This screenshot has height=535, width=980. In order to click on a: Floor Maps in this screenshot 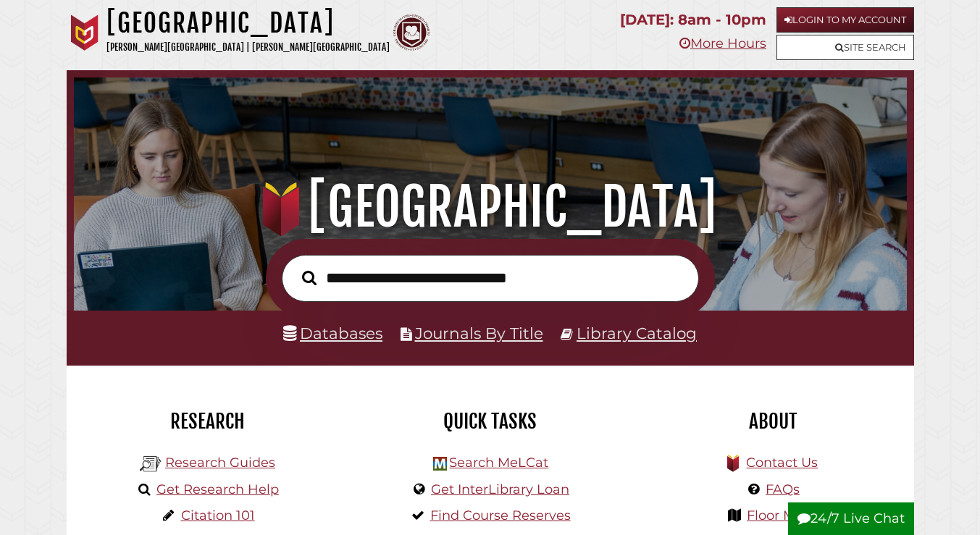, I will do `click(783, 515)`.